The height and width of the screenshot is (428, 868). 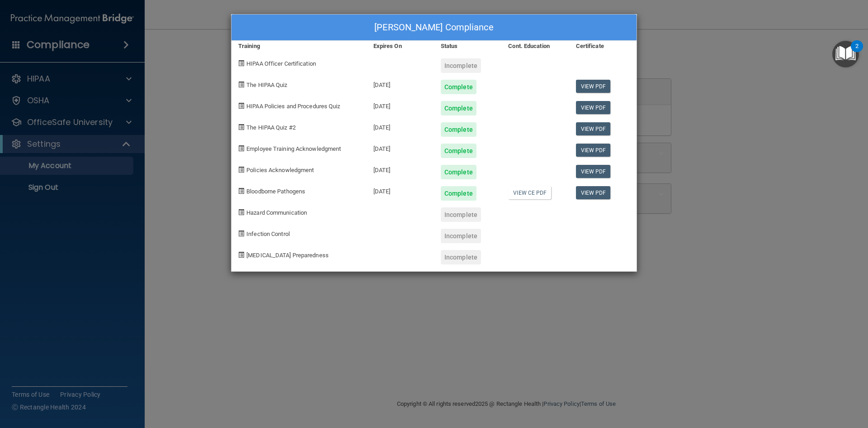 I want to click on span: The HIPAA Quiz, so click(x=267, y=85).